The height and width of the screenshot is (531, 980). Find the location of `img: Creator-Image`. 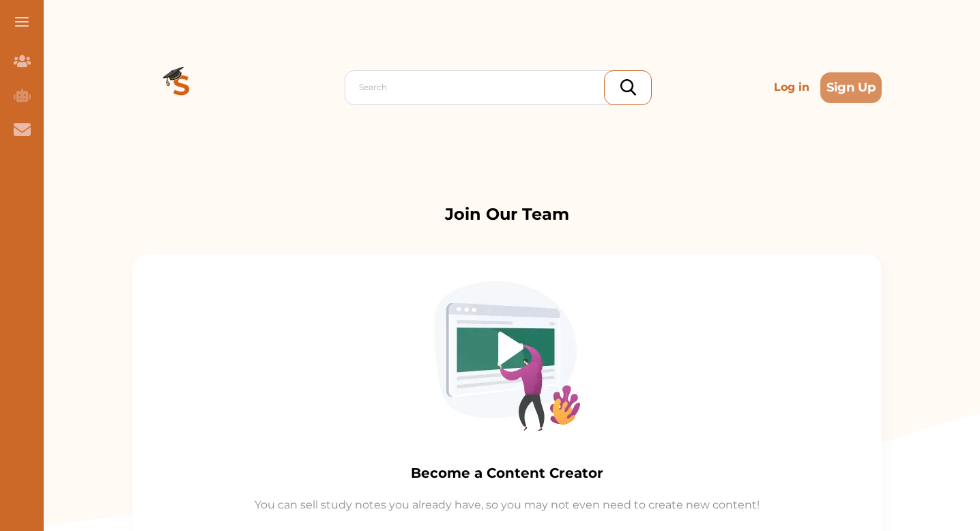

img: Creator-Image is located at coordinates (507, 356).